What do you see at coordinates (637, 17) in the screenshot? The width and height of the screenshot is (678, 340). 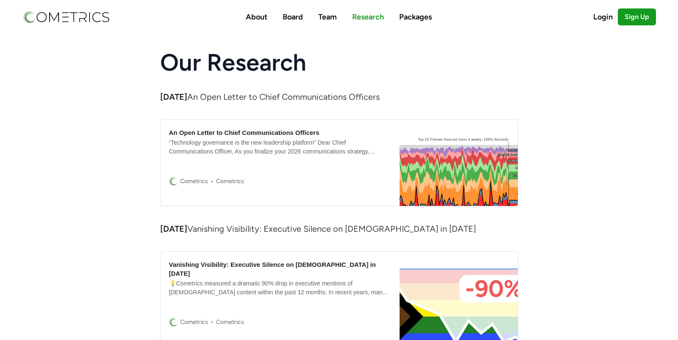 I see `a: Sign Up` at bounding box center [637, 17].